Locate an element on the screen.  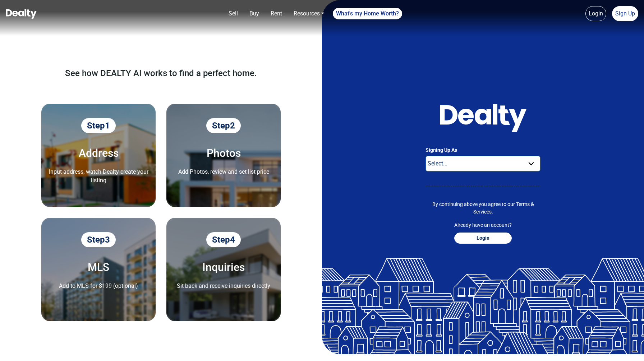
img: Dealty - Buy, Sell & Rent Homes is located at coordinates (21, 14).